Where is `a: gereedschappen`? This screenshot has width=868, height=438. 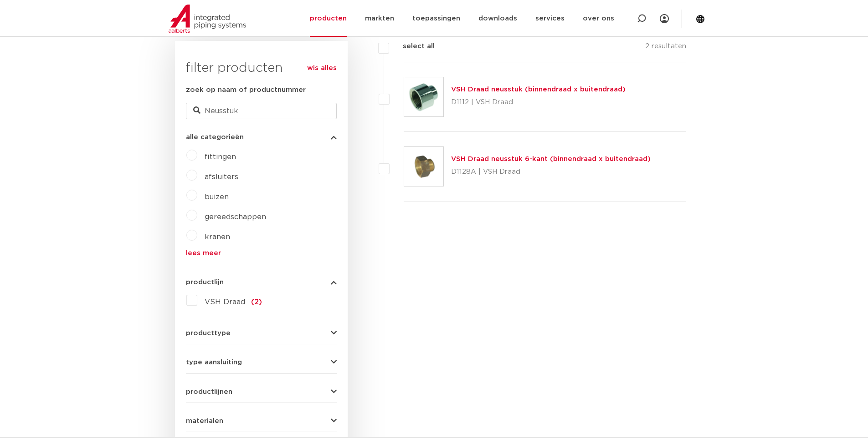 a: gereedschappen is located at coordinates (235, 217).